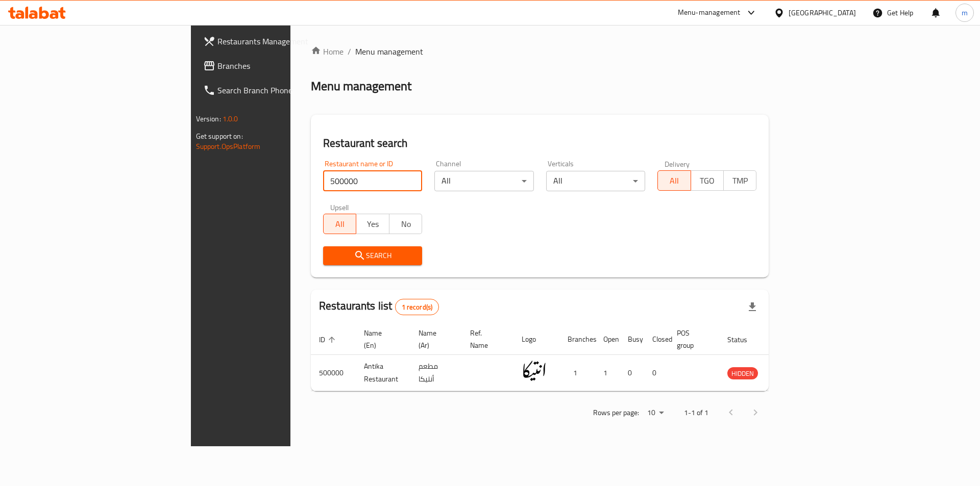  I want to click on input: Search for restaurant name or ID.., so click(372, 181).